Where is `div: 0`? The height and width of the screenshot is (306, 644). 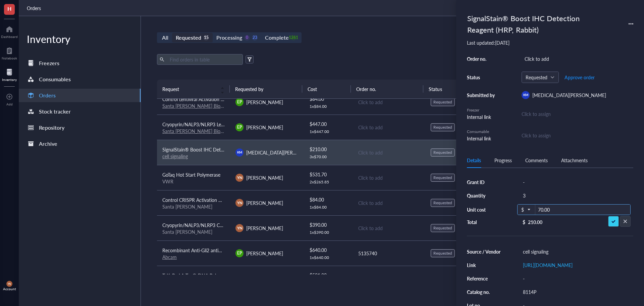
div: 0 is located at coordinates (247, 38).